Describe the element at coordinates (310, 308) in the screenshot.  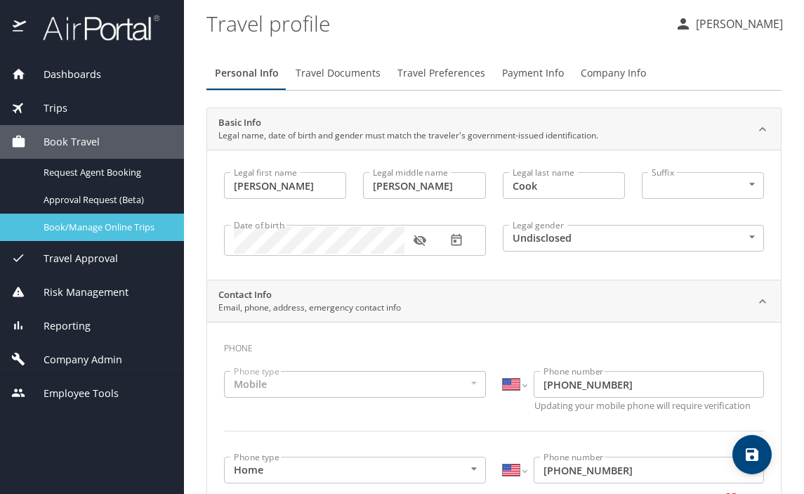
I see `p: Email, phone, address, emergency contact info` at that location.